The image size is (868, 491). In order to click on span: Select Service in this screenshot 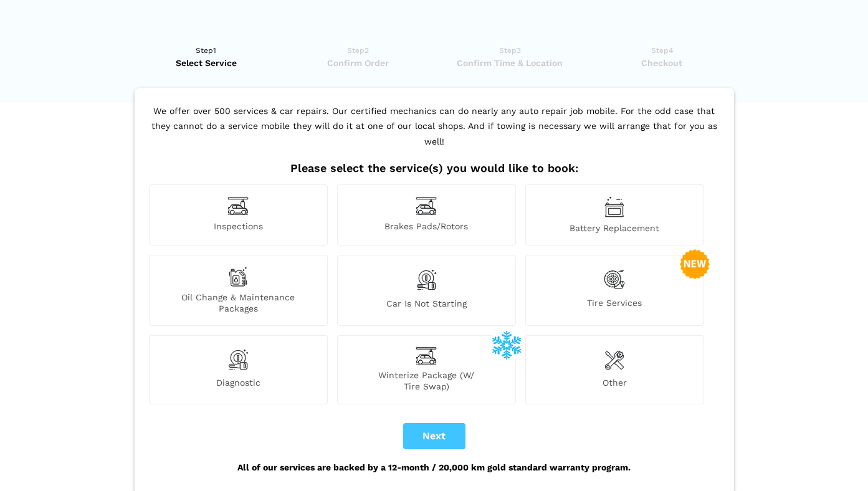, I will do `click(206, 63)`.